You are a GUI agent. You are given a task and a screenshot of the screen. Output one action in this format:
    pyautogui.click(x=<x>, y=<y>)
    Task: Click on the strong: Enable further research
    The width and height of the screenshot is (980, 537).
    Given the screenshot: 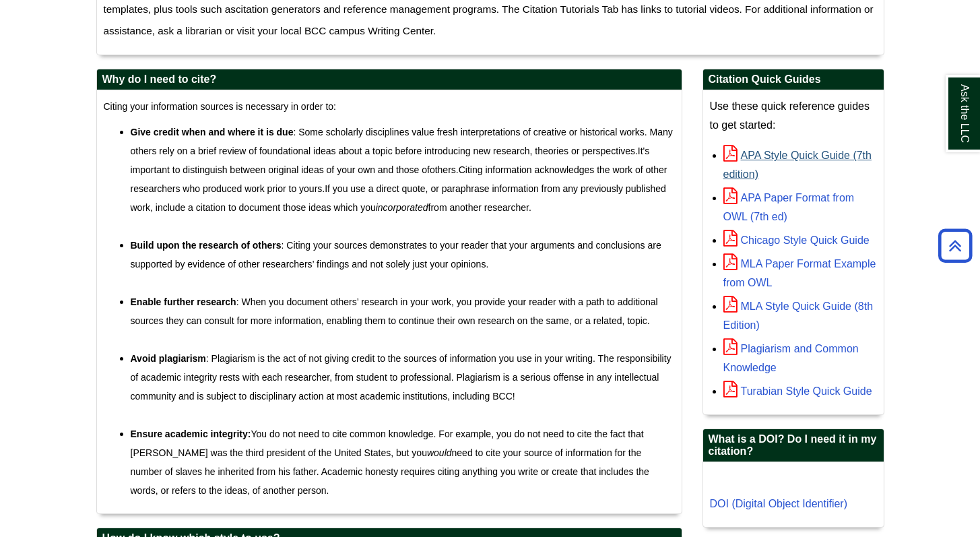 What is the action you would take?
    pyautogui.click(x=183, y=302)
    